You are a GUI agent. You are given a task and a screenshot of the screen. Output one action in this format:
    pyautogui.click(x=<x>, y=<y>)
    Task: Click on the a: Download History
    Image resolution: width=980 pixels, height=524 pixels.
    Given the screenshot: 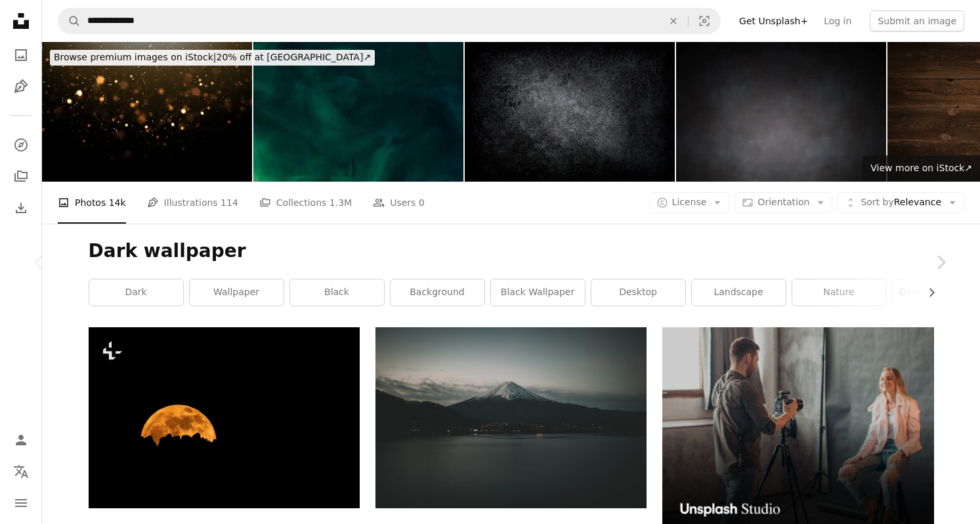 What is the action you would take?
    pyautogui.click(x=21, y=208)
    